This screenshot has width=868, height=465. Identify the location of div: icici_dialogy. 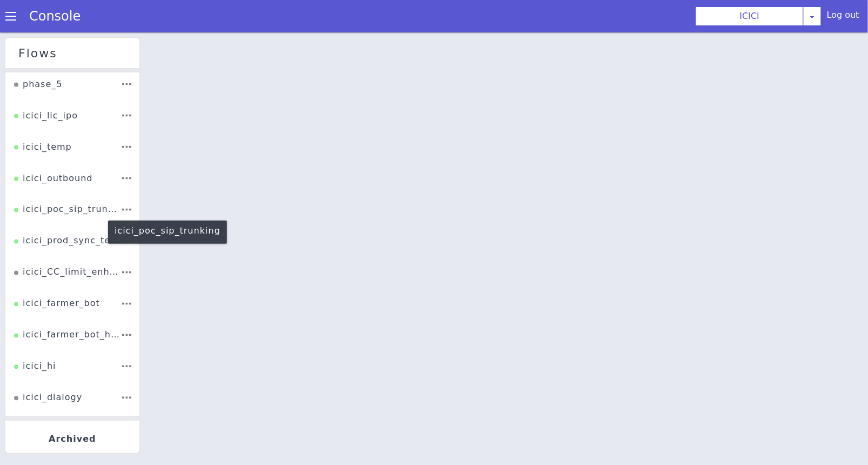
(48, 369).